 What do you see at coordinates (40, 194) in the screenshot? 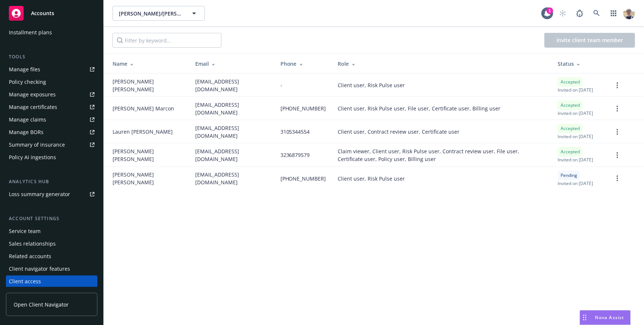
I see `div: Loss summary generator` at bounding box center [40, 194].